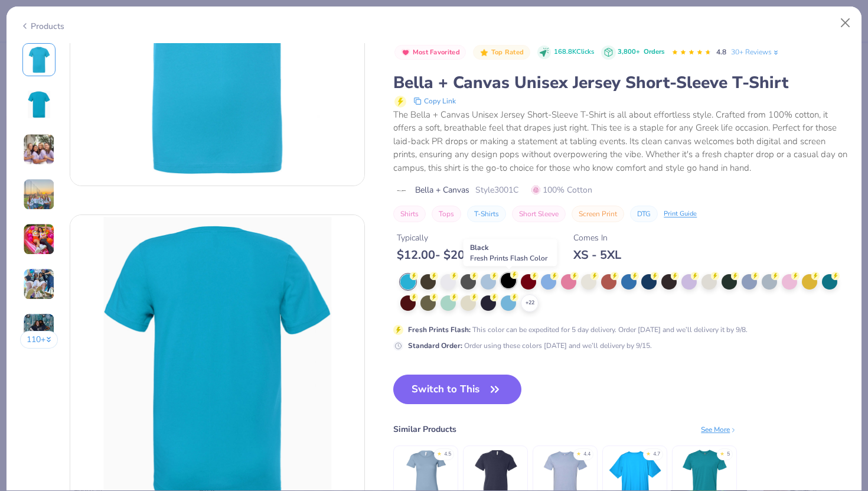 The image size is (868, 491). I want to click on div: 4.4, so click(587, 455).